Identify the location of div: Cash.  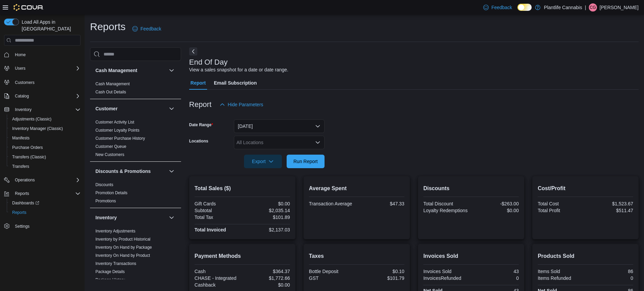
(218, 271).